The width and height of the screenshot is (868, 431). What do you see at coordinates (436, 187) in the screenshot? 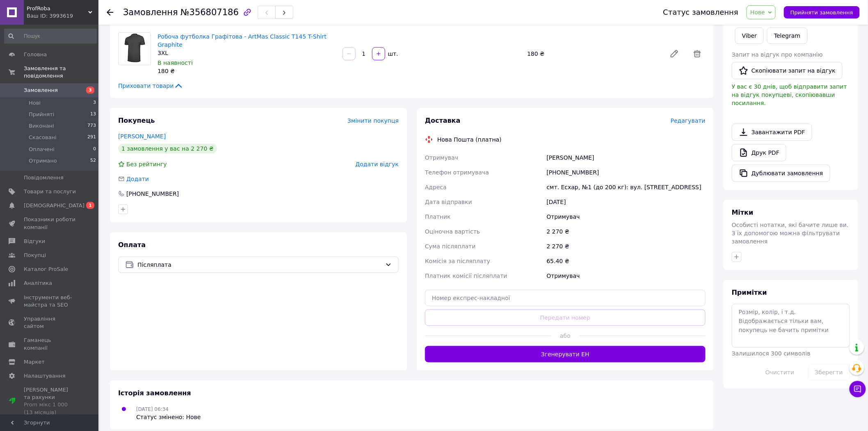
I see `span: Адреса` at bounding box center [436, 187].